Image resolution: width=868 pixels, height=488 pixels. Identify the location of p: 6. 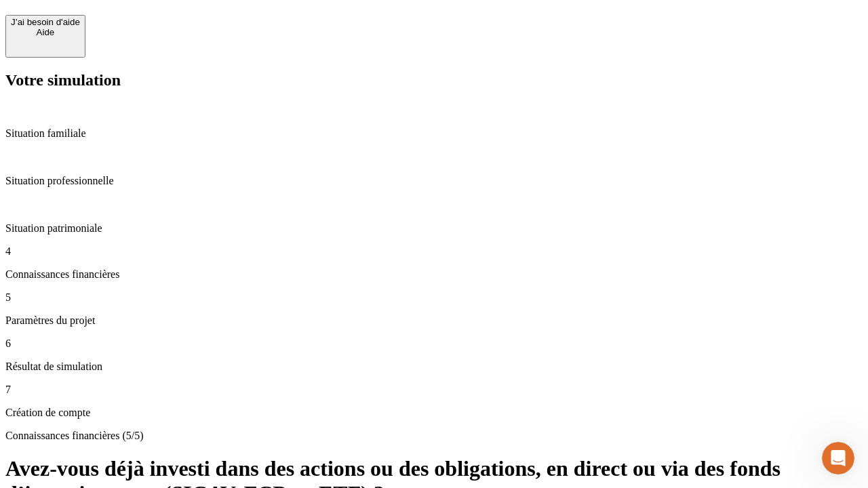
(434, 344).